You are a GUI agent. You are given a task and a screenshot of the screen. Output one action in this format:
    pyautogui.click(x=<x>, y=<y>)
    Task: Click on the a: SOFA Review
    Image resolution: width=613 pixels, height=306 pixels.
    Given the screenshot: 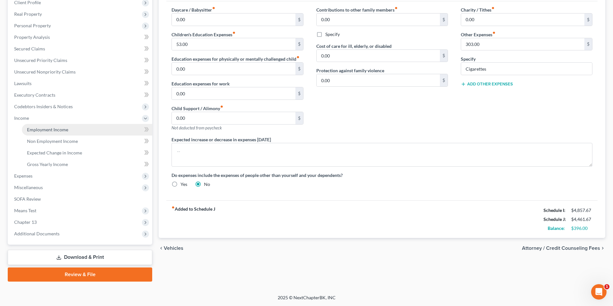 What is the action you would take?
    pyautogui.click(x=80, y=199)
    